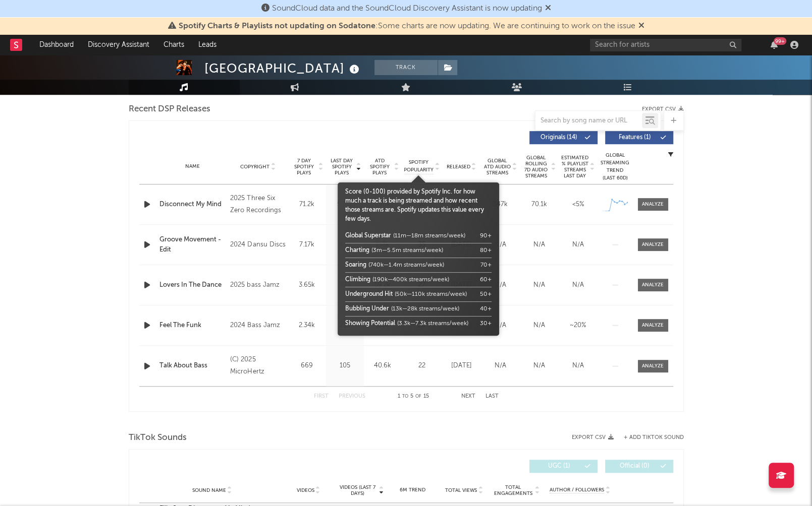  Describe the element at coordinates (192, 245) in the screenshot. I see `a: Groove Movement - Edit` at that location.